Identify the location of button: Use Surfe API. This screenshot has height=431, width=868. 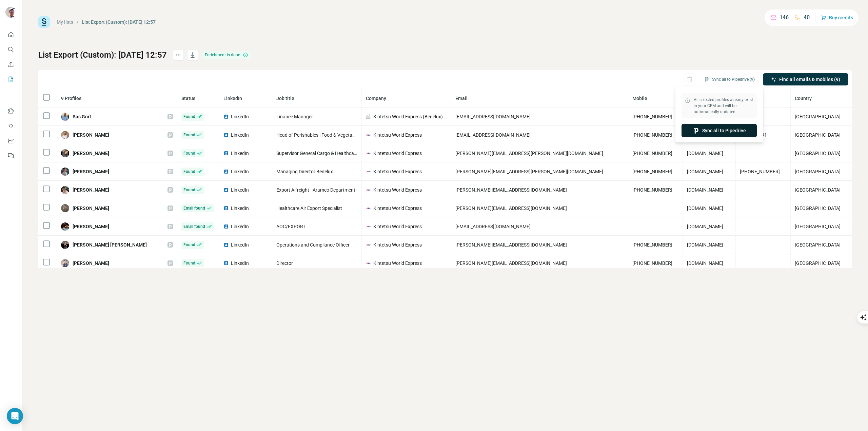
(11, 125).